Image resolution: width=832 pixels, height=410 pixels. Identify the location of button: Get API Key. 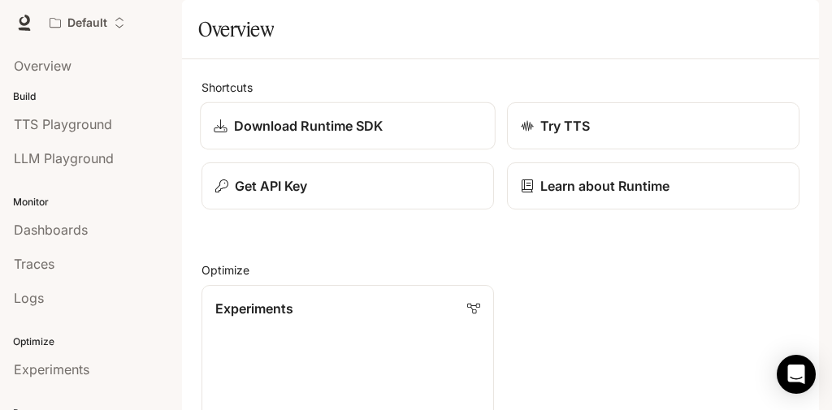
(348, 186).